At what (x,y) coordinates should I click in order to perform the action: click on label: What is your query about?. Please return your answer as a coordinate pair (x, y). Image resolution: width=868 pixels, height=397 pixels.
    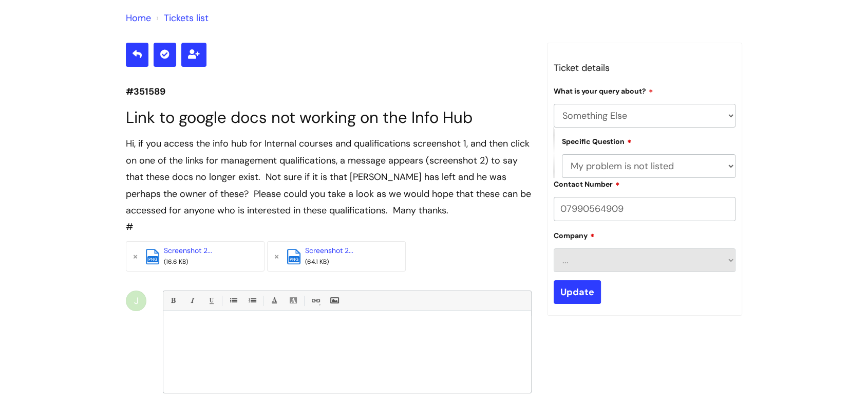
    Looking at the image, I should click on (603, 90).